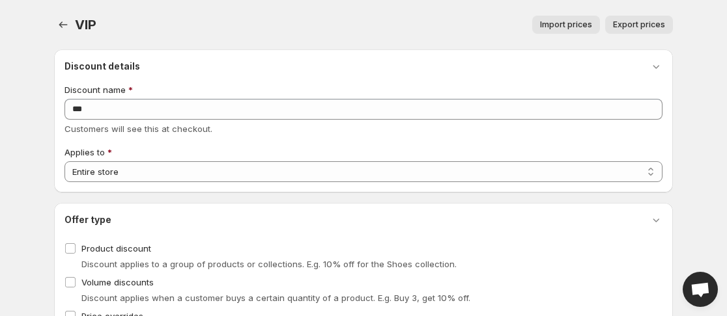 This screenshot has width=727, height=316. Describe the element at coordinates (95, 90) in the screenshot. I see `span: Discount name` at that location.